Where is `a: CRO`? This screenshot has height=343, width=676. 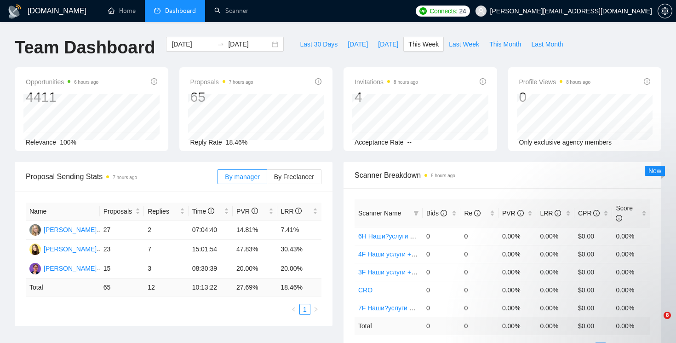
a: CRO is located at coordinates (365, 290).